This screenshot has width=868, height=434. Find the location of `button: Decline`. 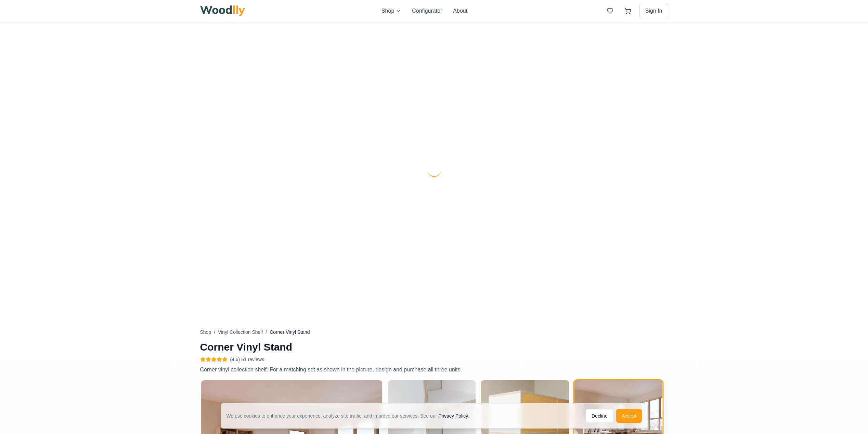

button: Decline is located at coordinates (600, 416).